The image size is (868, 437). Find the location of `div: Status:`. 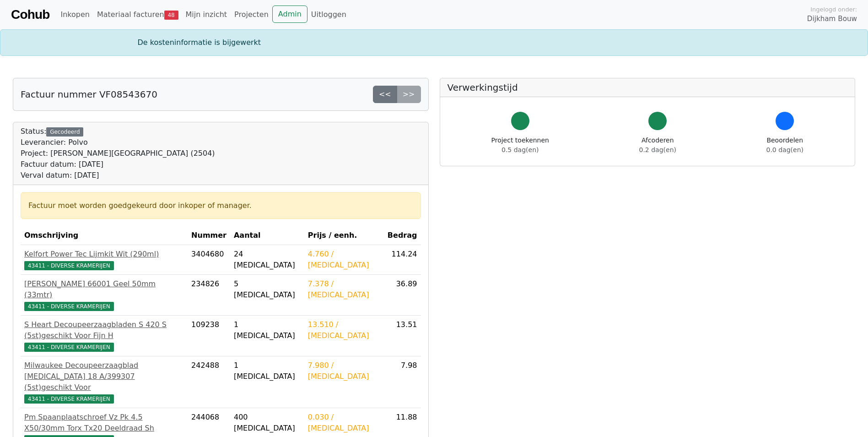

div: Status: is located at coordinates (117, 153).